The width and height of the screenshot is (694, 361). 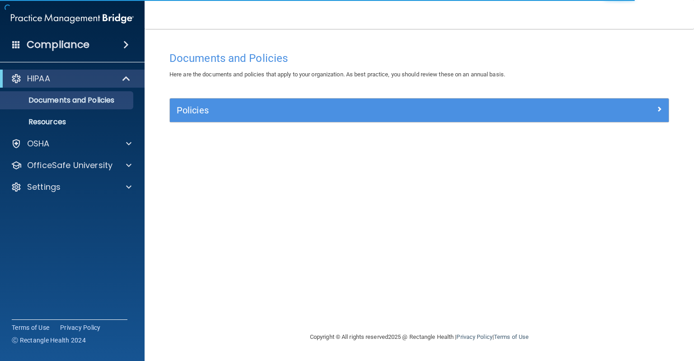 I want to click on p: OSHA, so click(x=38, y=144).